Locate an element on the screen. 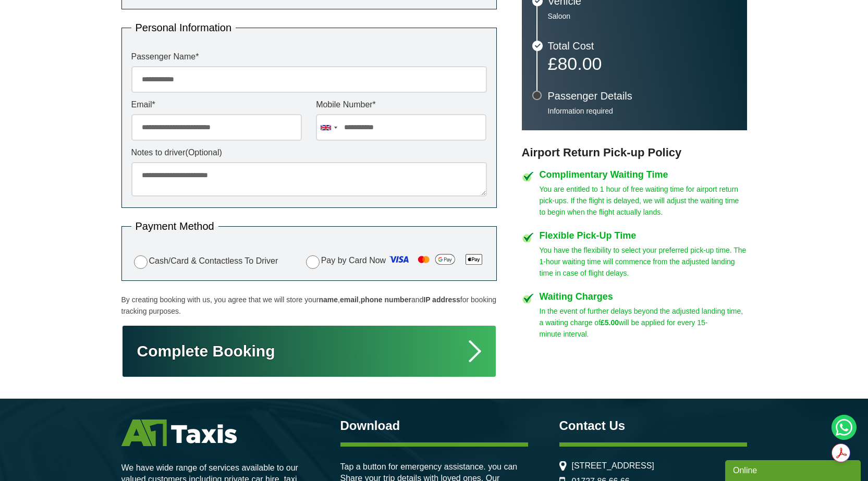 This screenshot has height=481, width=868. div: Online is located at coordinates (68, 13).